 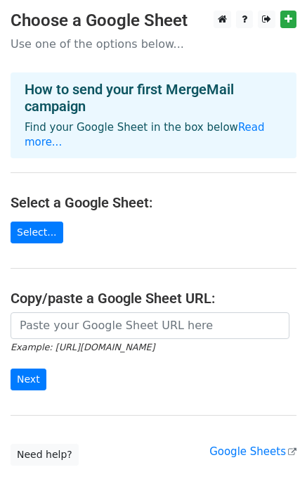 I want to click on h4: Select a Google Sheet:, so click(x=153, y=203).